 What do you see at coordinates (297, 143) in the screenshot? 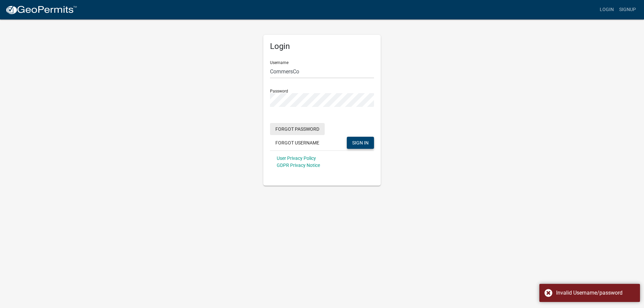
I see `button: Forgot Username` at bounding box center [297, 143].